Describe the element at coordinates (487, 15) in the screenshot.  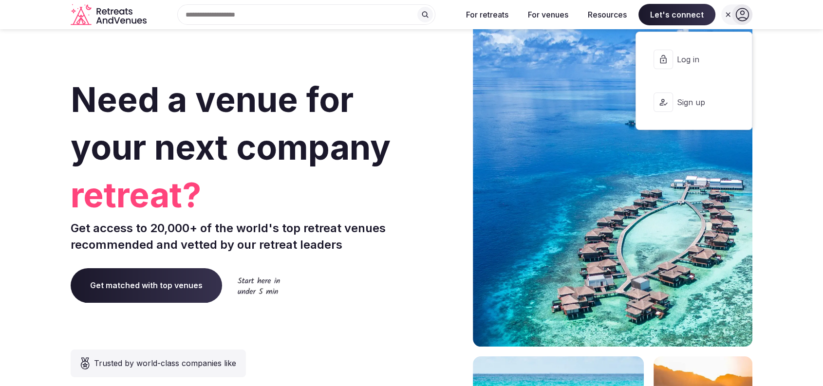
I see `button: For retreats` at that location.